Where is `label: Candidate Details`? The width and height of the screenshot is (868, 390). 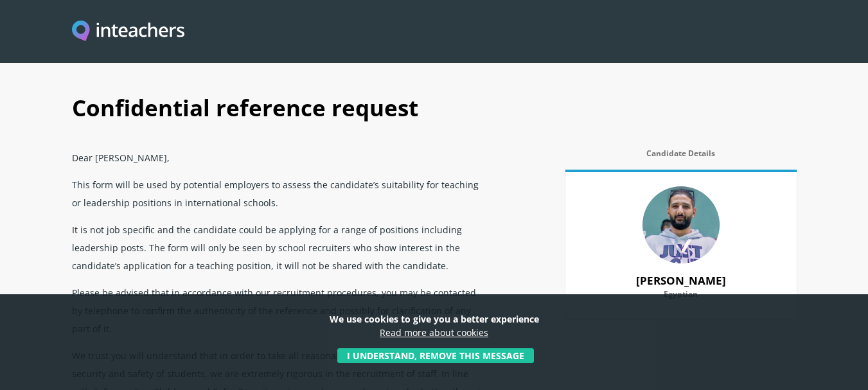 label: Candidate Details is located at coordinates (681, 158).